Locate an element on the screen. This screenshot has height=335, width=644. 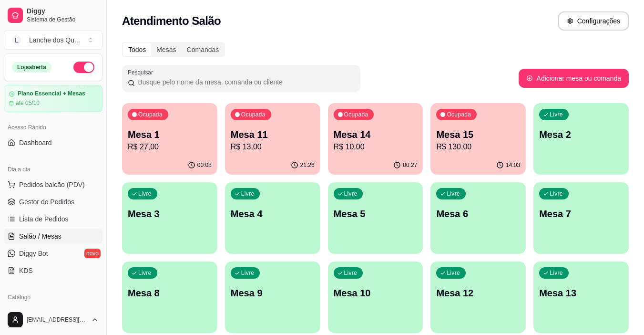
button: OcupadaMesa 15R$ 130,0014:03 is located at coordinates (478, 139).